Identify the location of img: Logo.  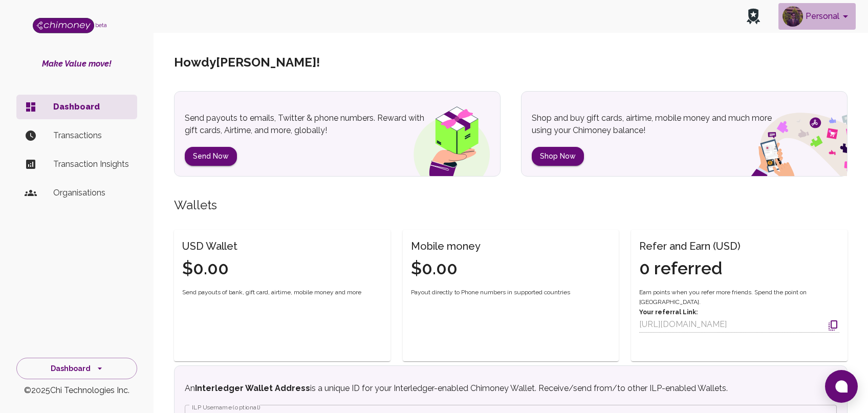
(63, 26).